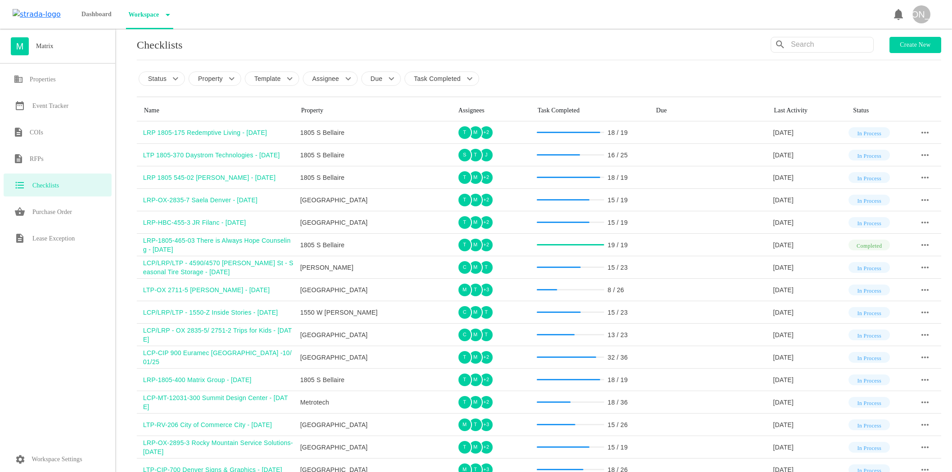  What do you see at coordinates (878, 111) in the screenshot?
I see `div: Status` at bounding box center [878, 111].